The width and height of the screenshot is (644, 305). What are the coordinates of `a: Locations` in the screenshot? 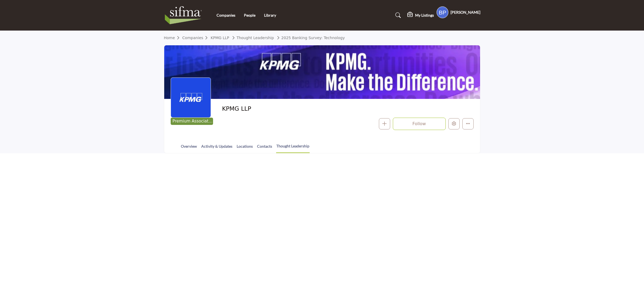 It's located at (245, 148).